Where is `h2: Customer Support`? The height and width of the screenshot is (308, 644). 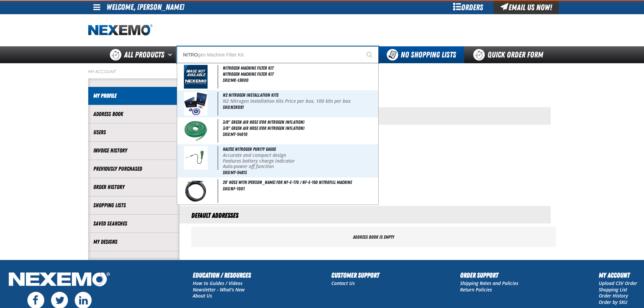 h2: Customer Support is located at coordinates (356, 275).